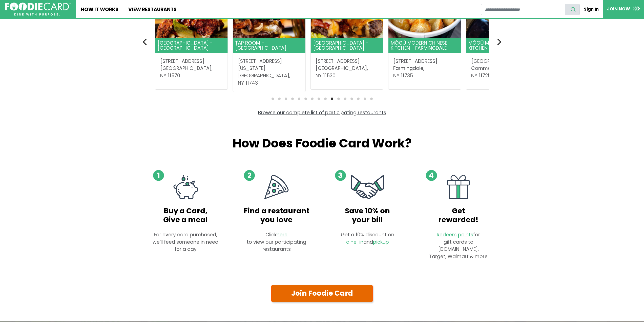 This screenshot has width=644, height=322. I want to click on header: MÓGŪ Modern Chinese Kitchen - Commack, so click(502, 46).